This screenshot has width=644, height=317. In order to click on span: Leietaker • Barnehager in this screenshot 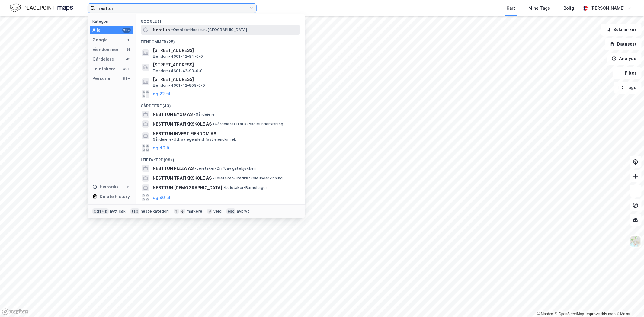, I will do `click(245, 187)`.